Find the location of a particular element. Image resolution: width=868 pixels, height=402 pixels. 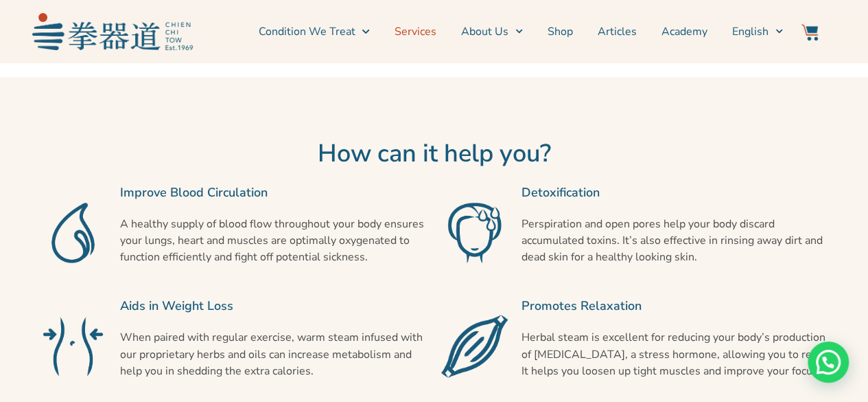

a: Articles is located at coordinates (617, 31).